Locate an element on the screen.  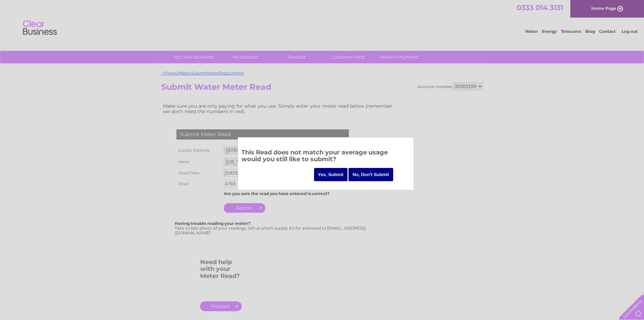
input: No, Don't Submit is located at coordinates (371, 174).